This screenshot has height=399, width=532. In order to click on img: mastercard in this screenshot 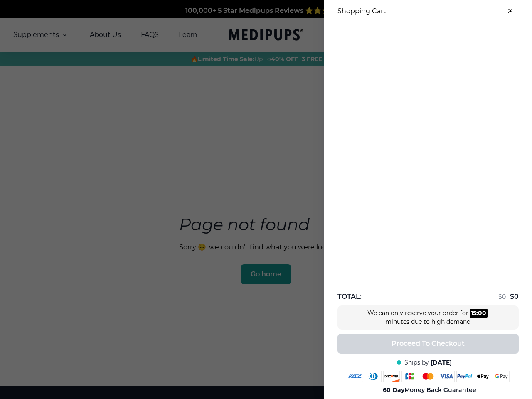, I will do `click(429, 376)`.